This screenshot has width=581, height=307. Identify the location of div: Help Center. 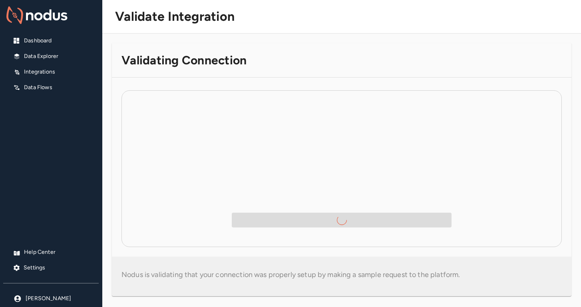
(51, 252).